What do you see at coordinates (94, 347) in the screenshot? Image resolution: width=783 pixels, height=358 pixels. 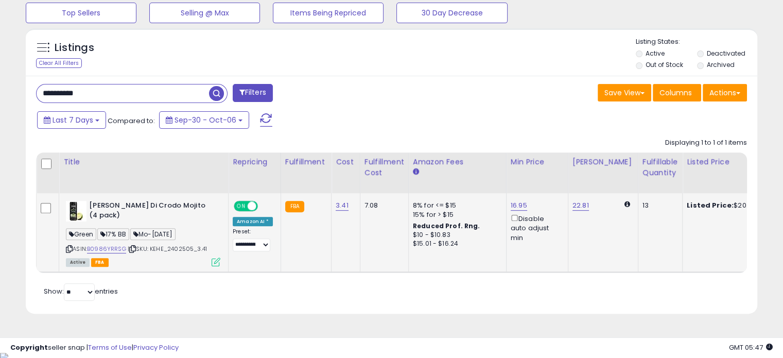 I see `div: seller snap | |` at bounding box center [94, 347].